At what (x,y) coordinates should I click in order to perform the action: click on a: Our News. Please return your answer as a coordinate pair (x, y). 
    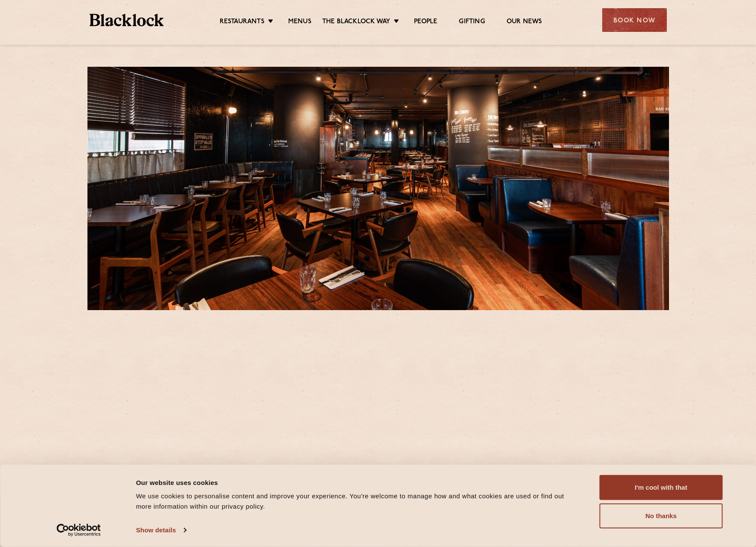
    Looking at the image, I should click on (524, 22).